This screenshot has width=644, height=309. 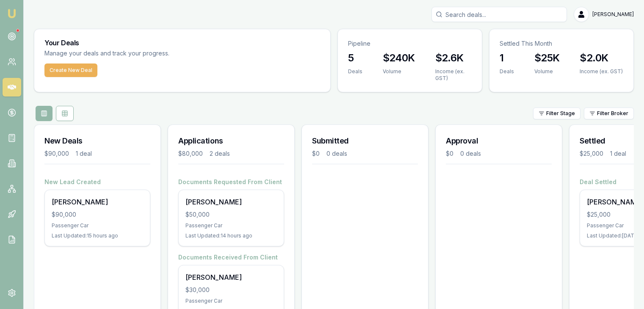 What do you see at coordinates (609, 114) in the screenshot?
I see `button: Filter Broker` at bounding box center [609, 114].